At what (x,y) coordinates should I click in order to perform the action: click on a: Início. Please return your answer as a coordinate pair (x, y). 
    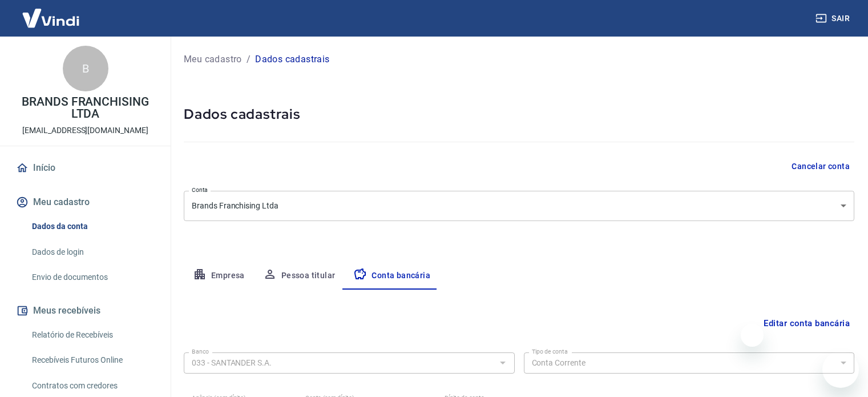
    Looking at the image, I should click on (85, 168).